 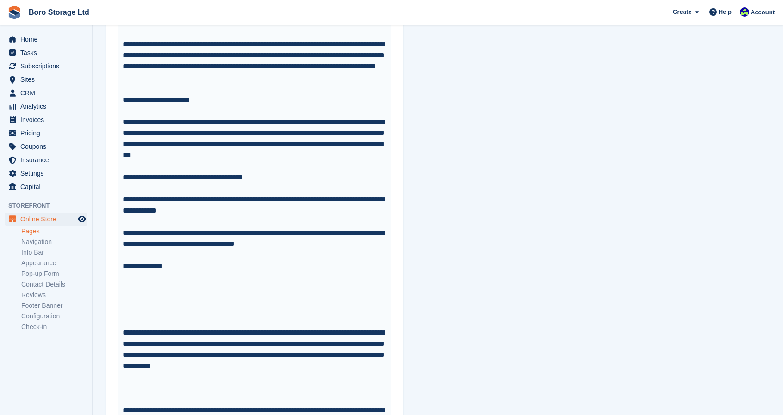 I want to click on span: Insurance, so click(x=48, y=160).